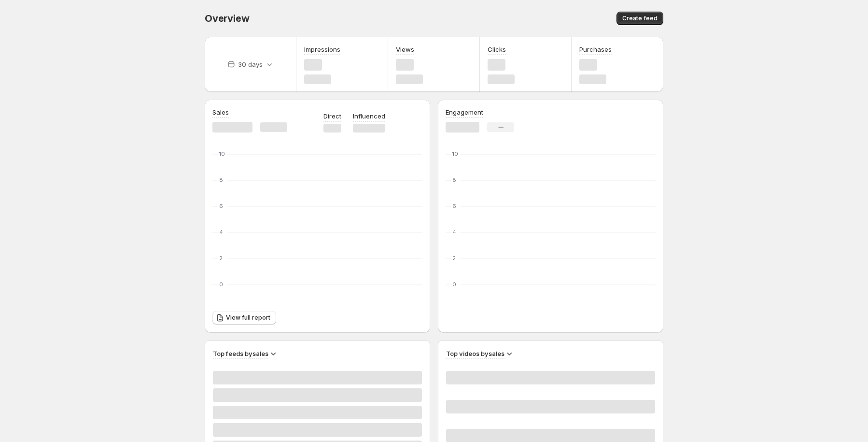  I want to click on p: Influenced, so click(369, 116).